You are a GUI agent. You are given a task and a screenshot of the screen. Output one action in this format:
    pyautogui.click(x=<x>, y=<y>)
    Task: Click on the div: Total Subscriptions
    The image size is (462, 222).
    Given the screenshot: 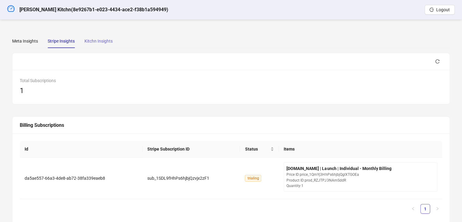 What is the action you would take?
    pyautogui.click(x=88, y=80)
    